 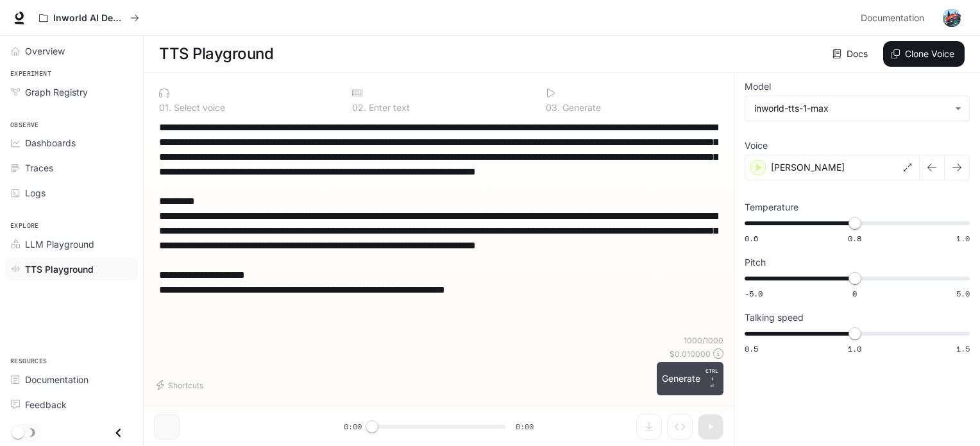 What do you see at coordinates (924, 54) in the screenshot?
I see `button: Clone Voice` at bounding box center [924, 54].